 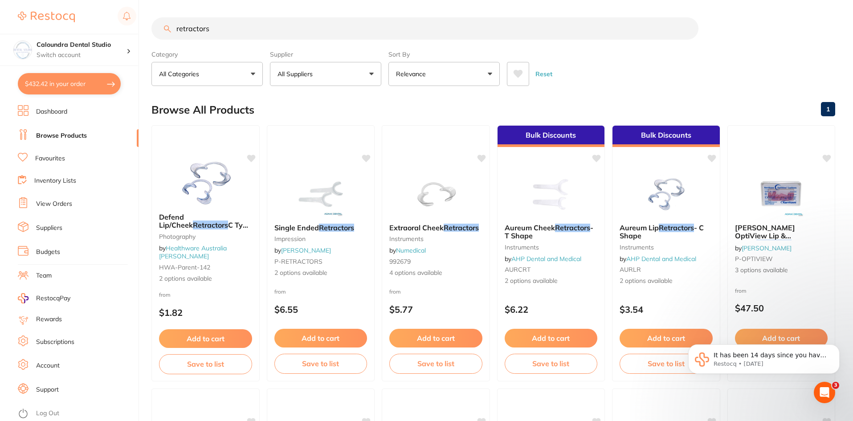 I want to click on p: $1.82, so click(x=205, y=312).